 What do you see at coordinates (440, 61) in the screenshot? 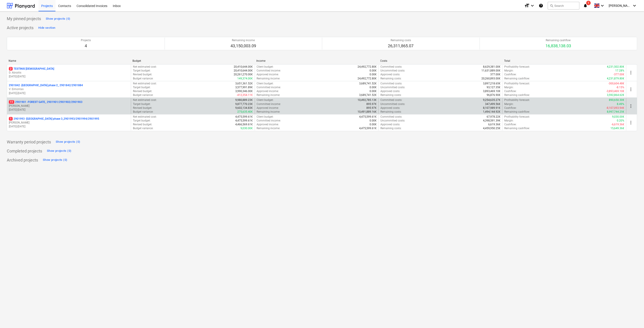
I see `div: Costs` at bounding box center [440, 61].